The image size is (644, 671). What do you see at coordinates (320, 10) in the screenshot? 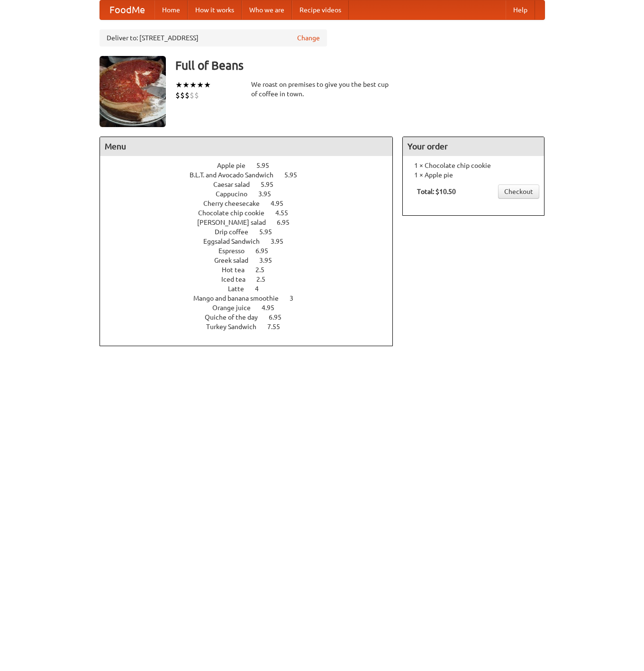
I see `a: Recipe videos` at bounding box center [320, 10].